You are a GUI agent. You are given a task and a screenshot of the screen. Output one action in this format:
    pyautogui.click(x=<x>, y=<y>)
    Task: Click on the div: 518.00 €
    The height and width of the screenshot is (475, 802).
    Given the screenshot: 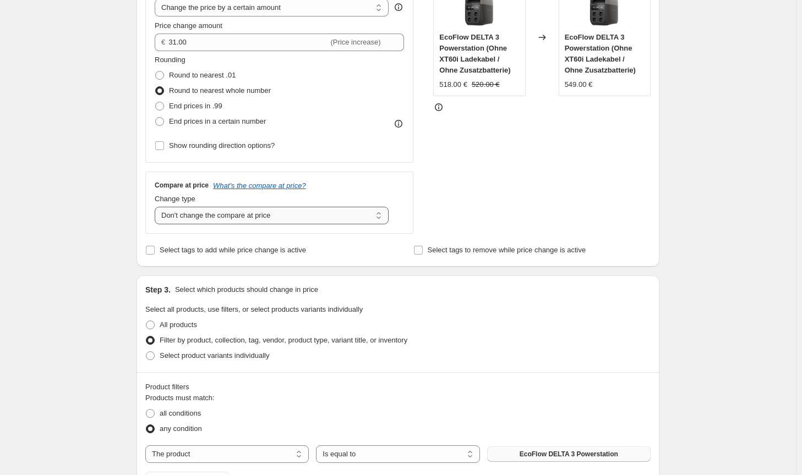 What is the action you would take?
    pyautogui.click(x=453, y=85)
    